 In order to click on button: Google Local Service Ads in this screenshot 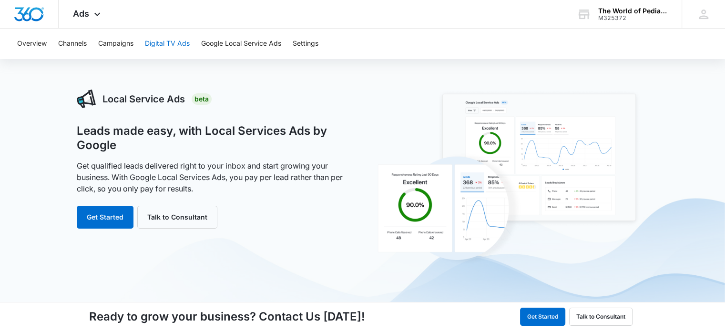, I will do `click(241, 44)`.